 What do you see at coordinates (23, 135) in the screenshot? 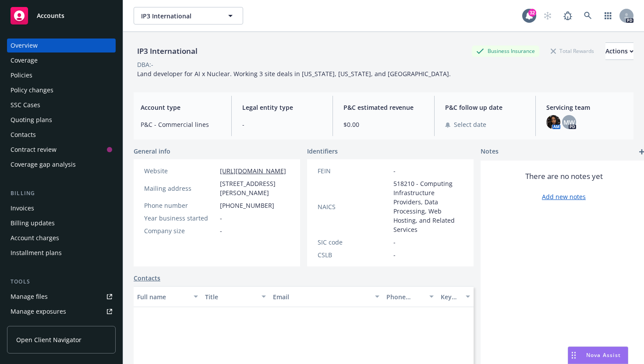
I see `div: Contacts` at bounding box center [23, 135].